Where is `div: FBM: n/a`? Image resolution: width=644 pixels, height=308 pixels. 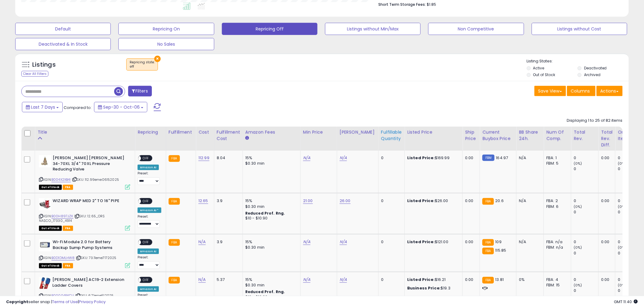
div: FBM: n/a is located at coordinates (556, 247).